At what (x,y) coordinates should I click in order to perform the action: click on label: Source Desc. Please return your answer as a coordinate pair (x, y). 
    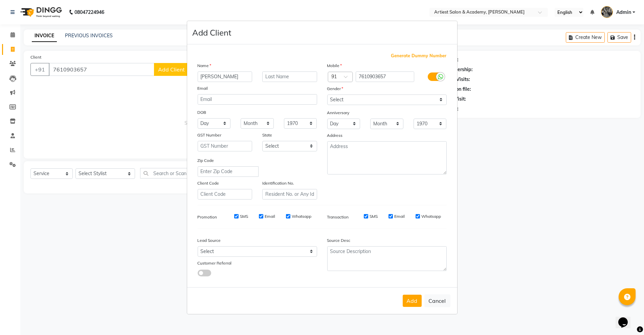
    Looking at the image, I should click on (339, 240).